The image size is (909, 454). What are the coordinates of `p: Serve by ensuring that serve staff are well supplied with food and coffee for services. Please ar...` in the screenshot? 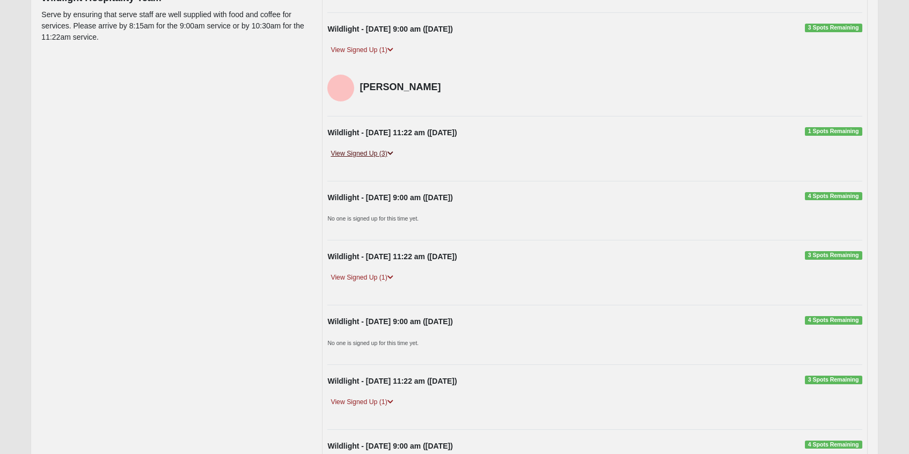 It's located at (173, 26).